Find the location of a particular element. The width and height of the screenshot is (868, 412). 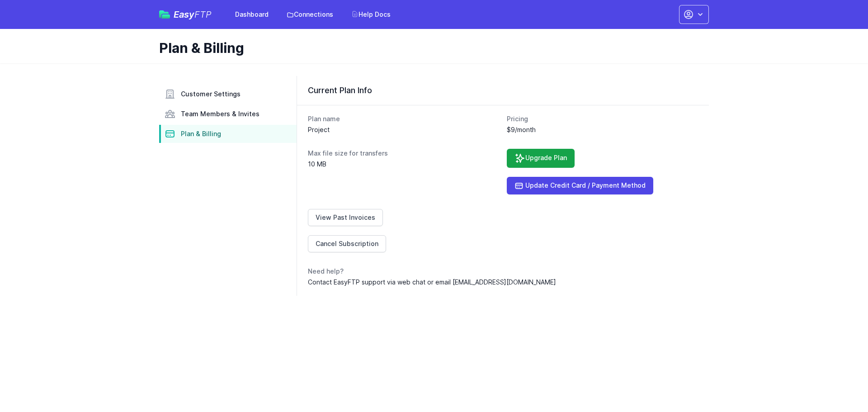

a: EasyFTP is located at coordinates (185, 14).